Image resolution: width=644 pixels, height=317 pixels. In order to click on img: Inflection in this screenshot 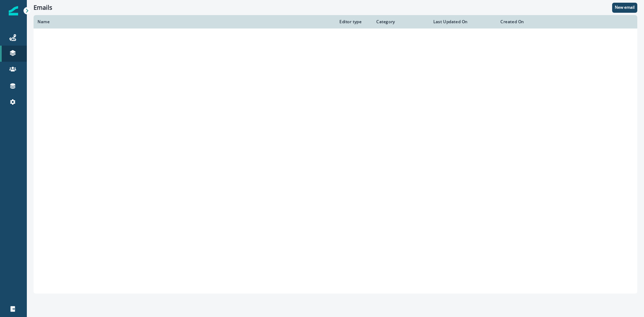, I will do `click(14, 11)`.